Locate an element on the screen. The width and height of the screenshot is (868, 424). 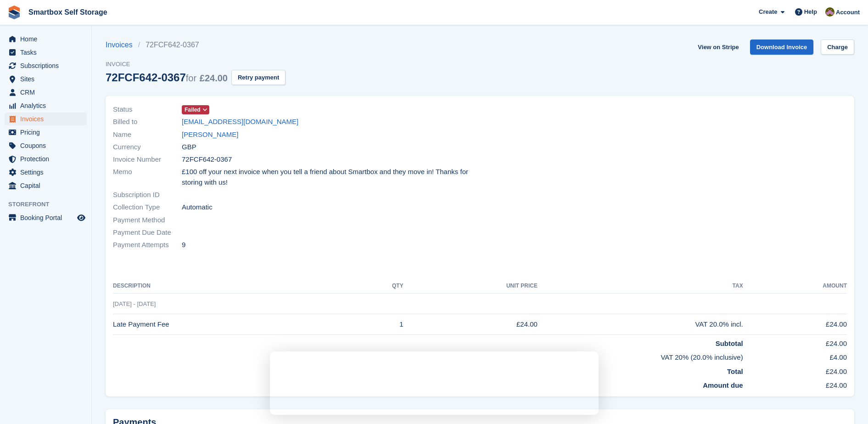
td: VAT 20% (20.0% inclusive) is located at coordinates (428, 356).